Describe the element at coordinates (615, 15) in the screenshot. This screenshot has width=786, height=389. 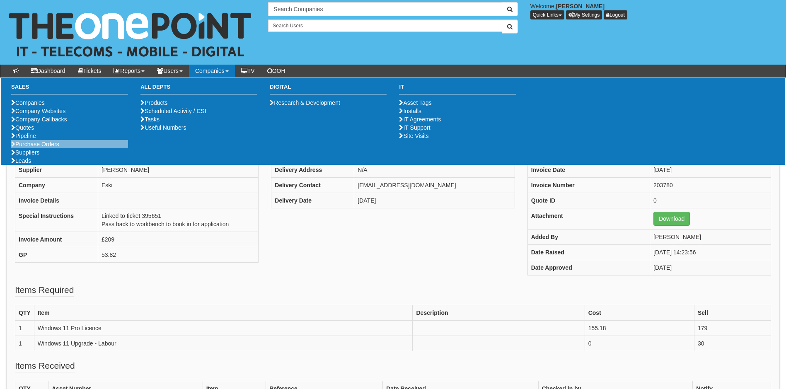
I see `a: Logout` at that location.